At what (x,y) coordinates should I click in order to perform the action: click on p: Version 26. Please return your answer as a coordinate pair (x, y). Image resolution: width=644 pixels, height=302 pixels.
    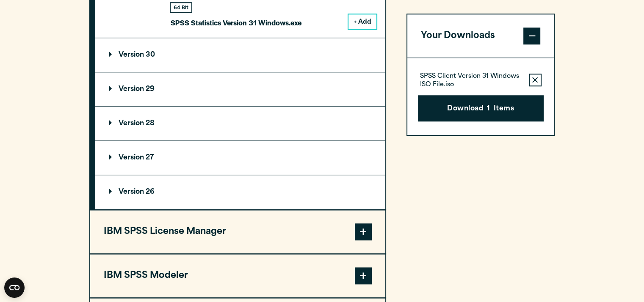
    Looking at the image, I should click on (132, 192).